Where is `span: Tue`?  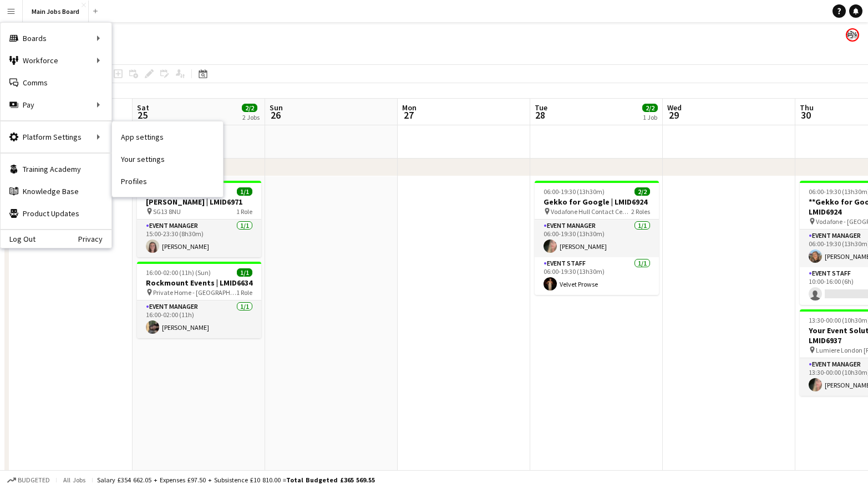 span: Tue is located at coordinates (541, 107).